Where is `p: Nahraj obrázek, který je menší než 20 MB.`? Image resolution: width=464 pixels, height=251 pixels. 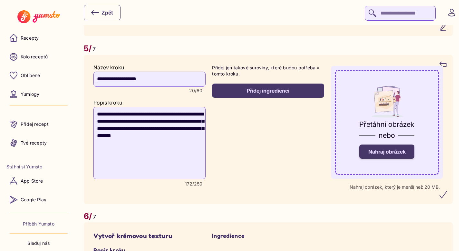
p: Nahraj obrázek, který je menší než 20 MB. is located at coordinates (395, 187).